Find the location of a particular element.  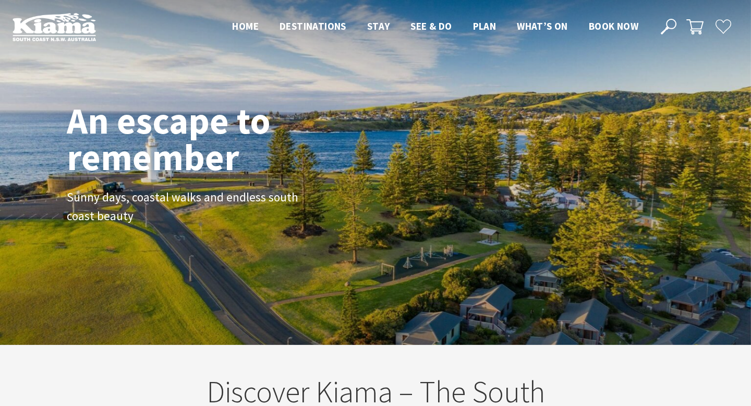

h1: An escape to remember is located at coordinates (210, 139).